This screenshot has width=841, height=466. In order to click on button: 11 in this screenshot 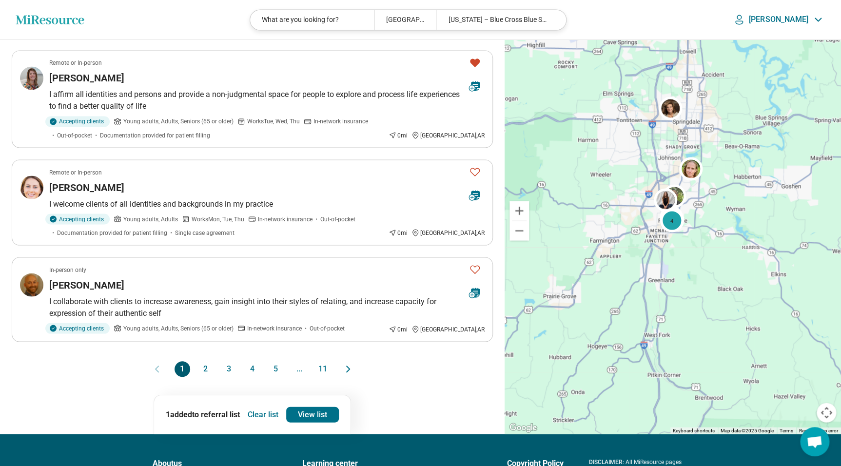, I will do `click(323, 369)`.